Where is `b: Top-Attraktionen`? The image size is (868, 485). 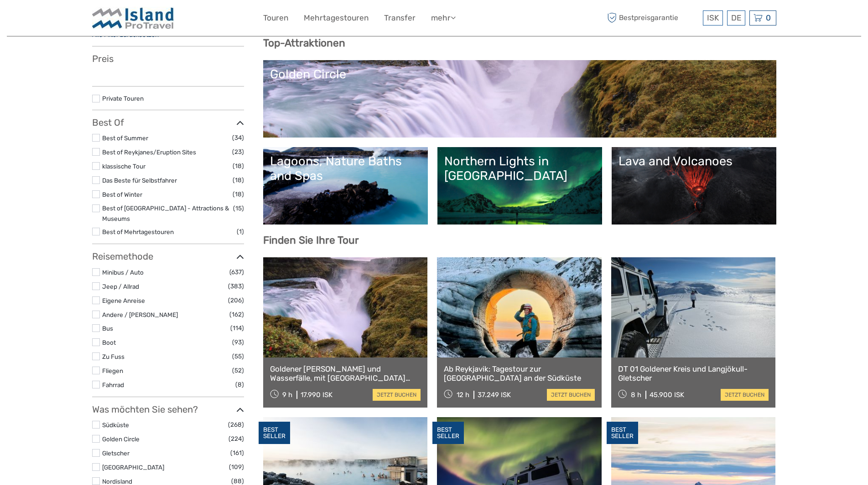 b: Top-Attraktionen is located at coordinates (304, 43).